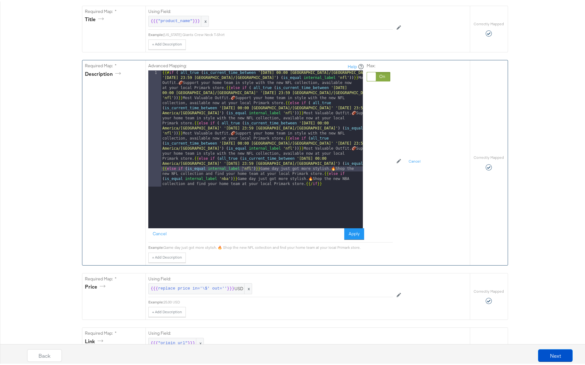  Describe the element at coordinates (104, 72) in the screenshot. I see `div: description` at that location.